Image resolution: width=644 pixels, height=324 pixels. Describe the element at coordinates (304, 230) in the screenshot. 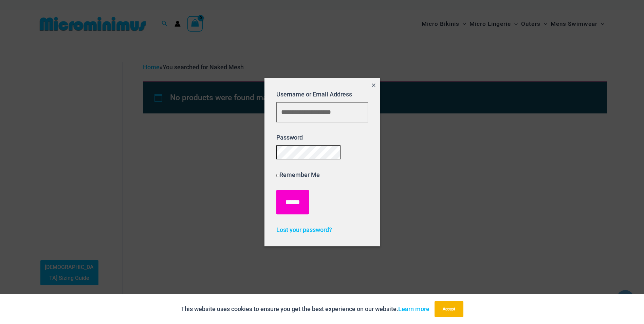

I see `span: Lost your password?` at that location.